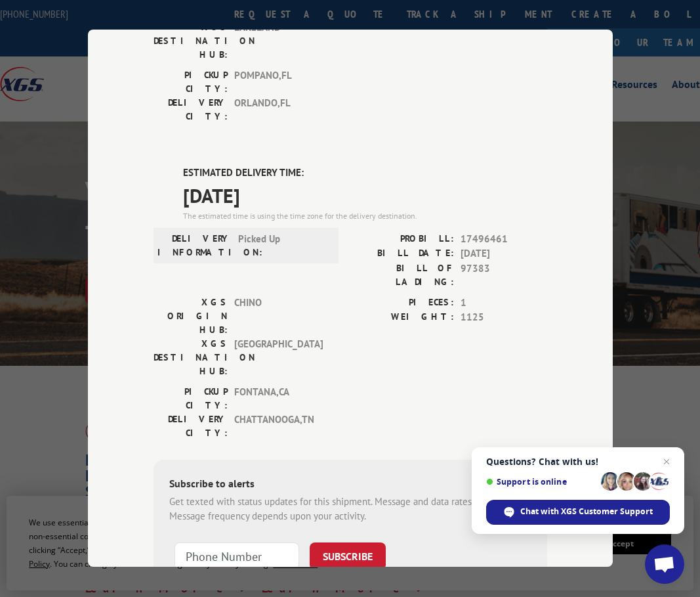 The width and height of the screenshot is (700, 597). What do you see at coordinates (278, 316) in the screenshot?
I see `span: CHINO` at bounding box center [278, 316].